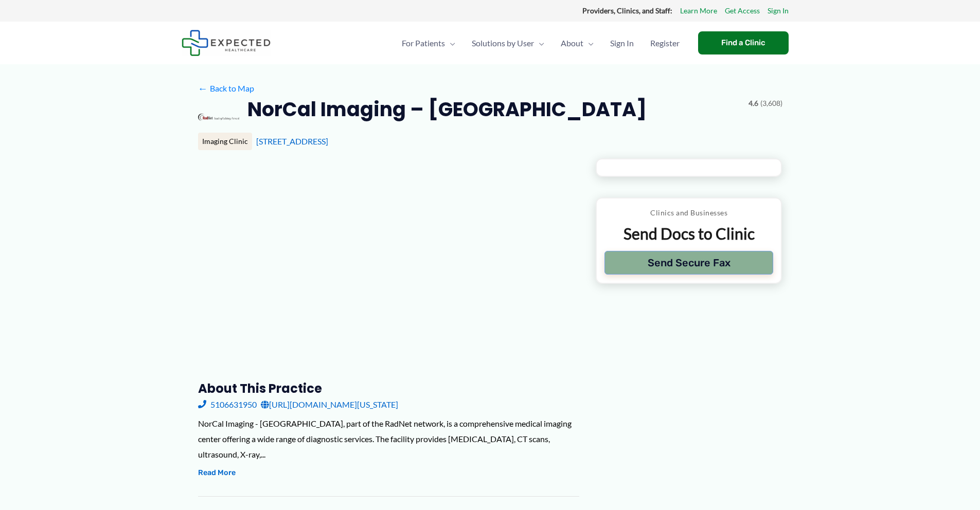  What do you see at coordinates (665, 43) in the screenshot?
I see `span: Register` at bounding box center [665, 43].